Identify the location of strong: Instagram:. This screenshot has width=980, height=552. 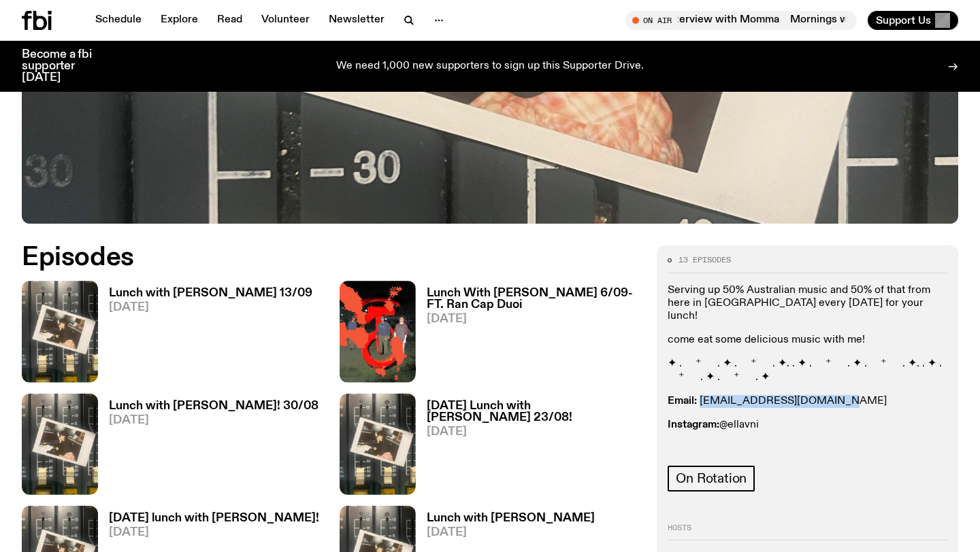
(693, 425).